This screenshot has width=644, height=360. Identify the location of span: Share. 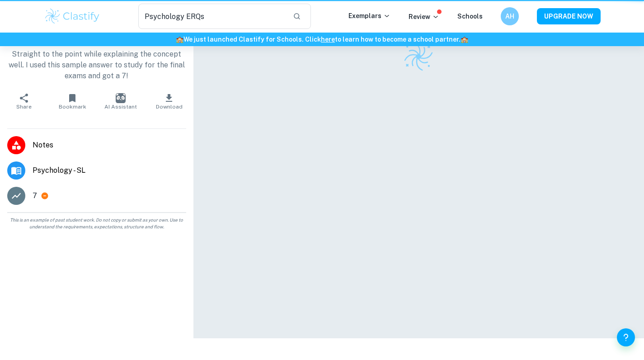
(24, 107).